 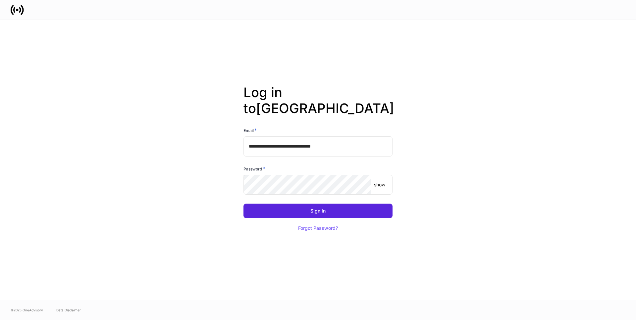 What do you see at coordinates (254, 169) in the screenshot?
I see `h6: Password` at bounding box center [254, 169].